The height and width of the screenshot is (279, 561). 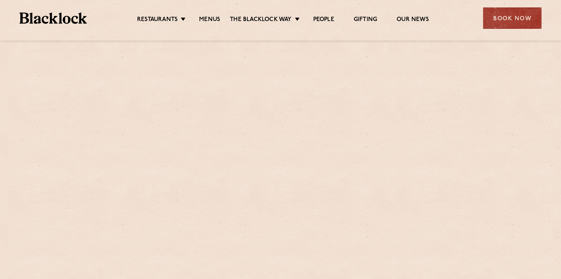 I want to click on a: Menus, so click(x=210, y=20).